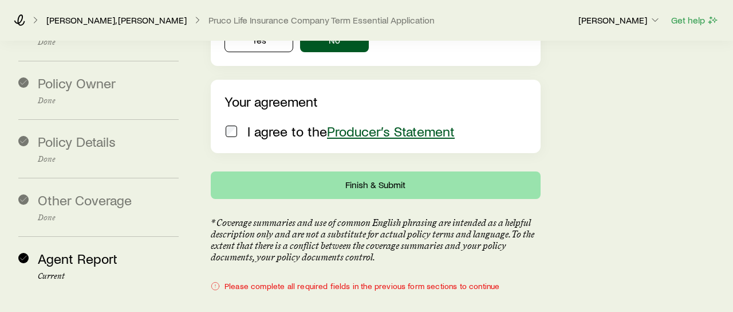 This screenshot has width=733, height=312. Describe the element at coordinates (376, 240) in the screenshot. I see `p: * Coverage summaries and use of common English phrasing are intended as a helpful description onl...` at that location.